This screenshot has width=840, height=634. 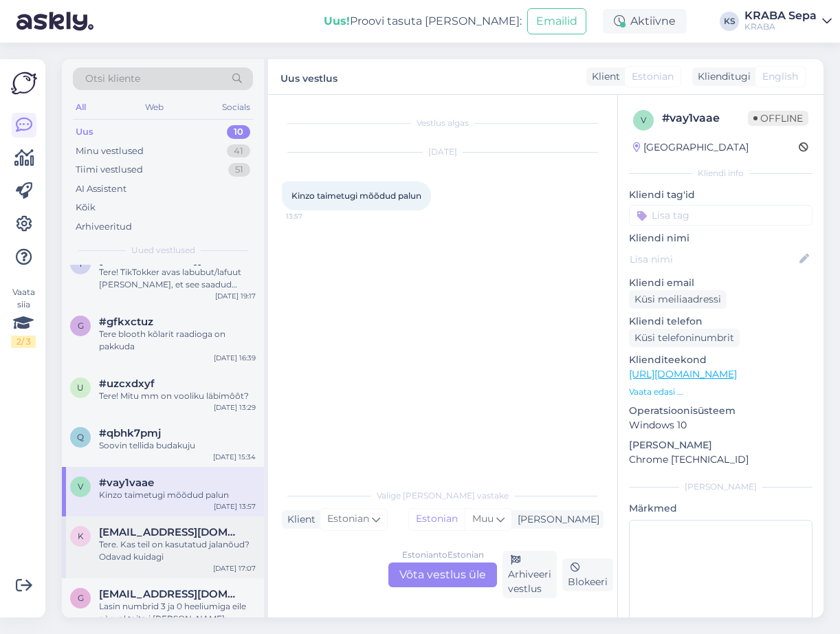 What do you see at coordinates (309, 77) in the screenshot?
I see `label: Uus vestlus` at bounding box center [309, 77].